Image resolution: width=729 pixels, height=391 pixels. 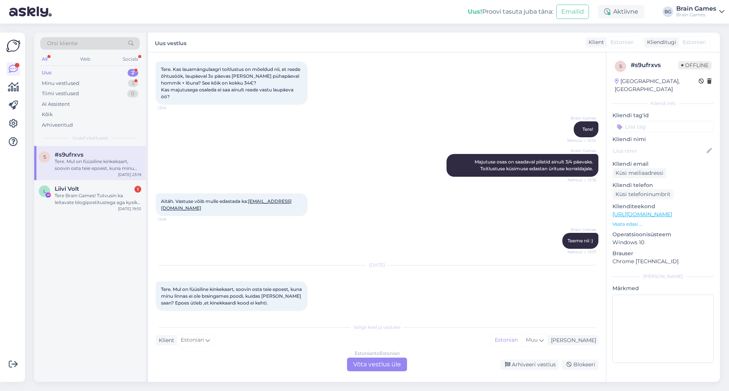 I want to click on div: Küsi telefoninumbrit, so click(x=642, y=194).